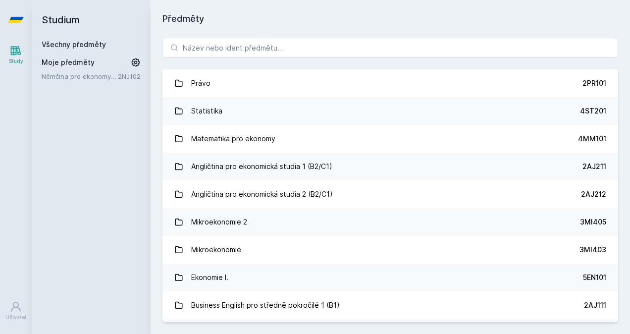 Image resolution: width=630 pixels, height=334 pixels. What do you see at coordinates (233, 139) in the screenshot?
I see `div: Matematika pro ekonomy` at bounding box center [233, 139].